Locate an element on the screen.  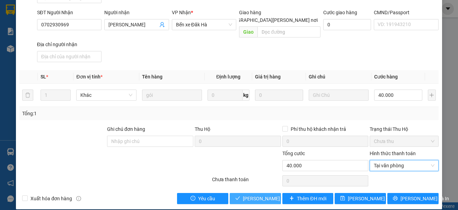
label: Ghi chú đơn hàng is located at coordinates (126, 129).